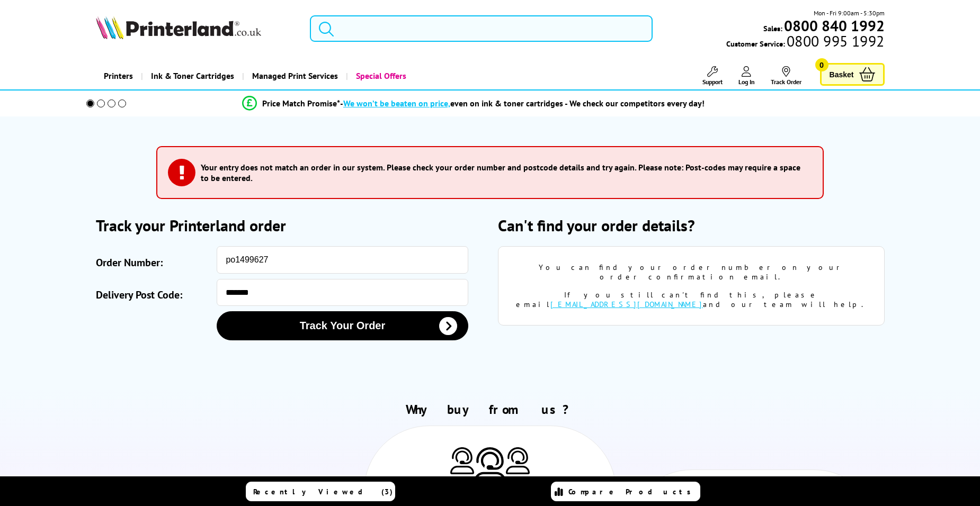  Describe the element at coordinates (192, 76) in the screenshot. I see `span: Ink & Toner Cartridges` at that location.